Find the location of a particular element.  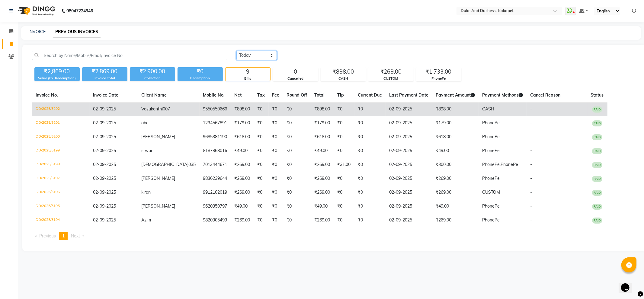

td: 9820305499 is located at coordinates (215, 220).